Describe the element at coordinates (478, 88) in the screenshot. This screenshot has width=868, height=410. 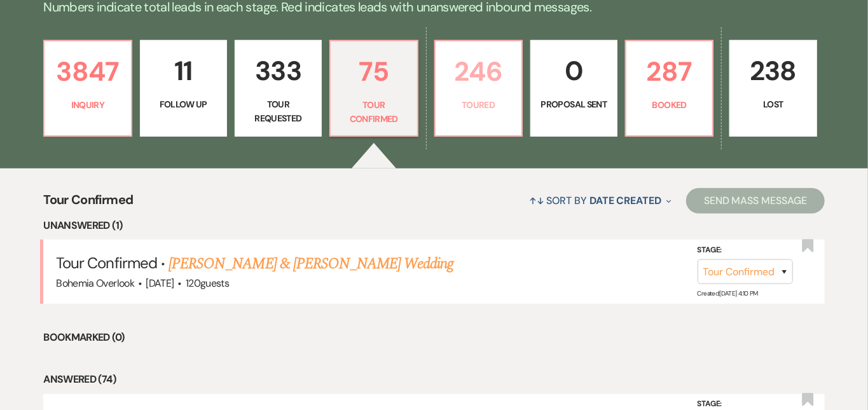
I see `a: 246Toured` at that location.